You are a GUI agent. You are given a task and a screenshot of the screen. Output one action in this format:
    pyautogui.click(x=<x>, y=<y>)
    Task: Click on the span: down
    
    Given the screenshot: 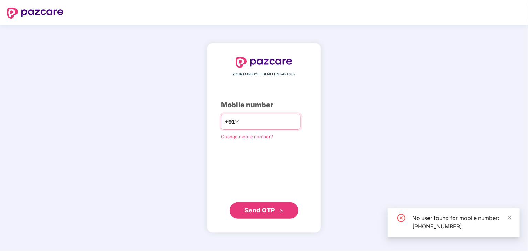 What is the action you would take?
    pyautogui.click(x=237, y=122)
    